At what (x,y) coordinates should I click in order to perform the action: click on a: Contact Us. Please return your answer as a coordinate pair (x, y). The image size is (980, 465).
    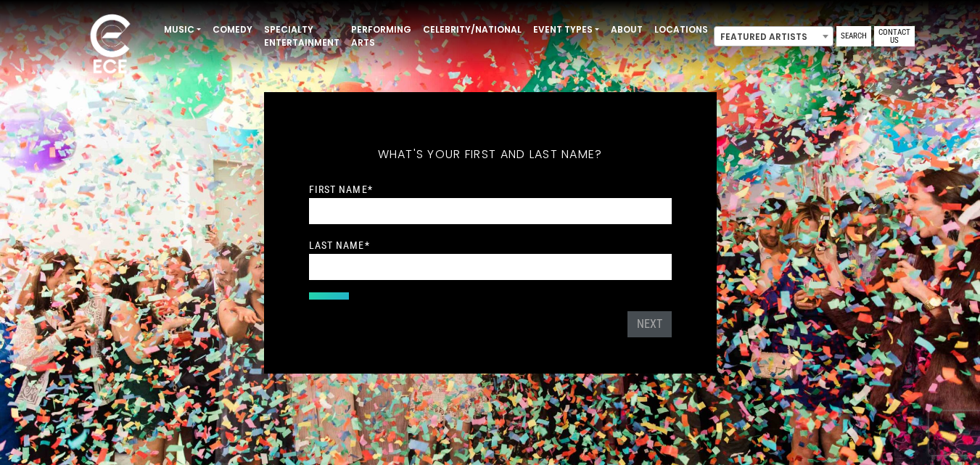
    Looking at the image, I should click on (894, 36).